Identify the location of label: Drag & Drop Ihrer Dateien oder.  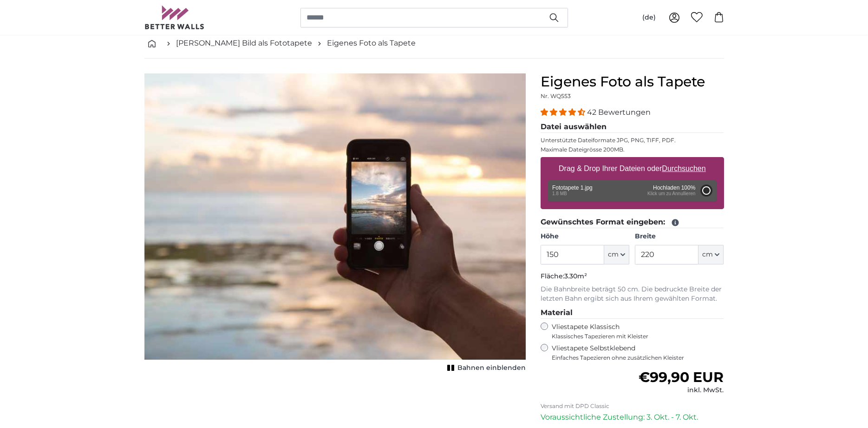
(633, 169).